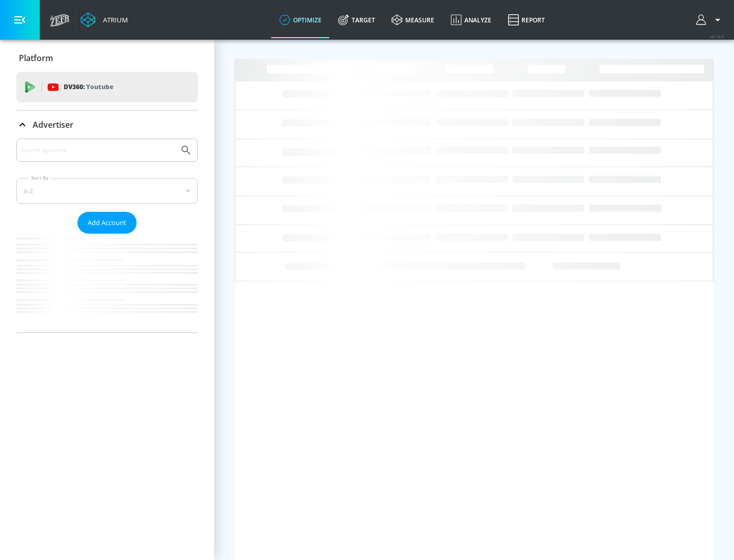  I want to click on label: Sort By, so click(40, 178).